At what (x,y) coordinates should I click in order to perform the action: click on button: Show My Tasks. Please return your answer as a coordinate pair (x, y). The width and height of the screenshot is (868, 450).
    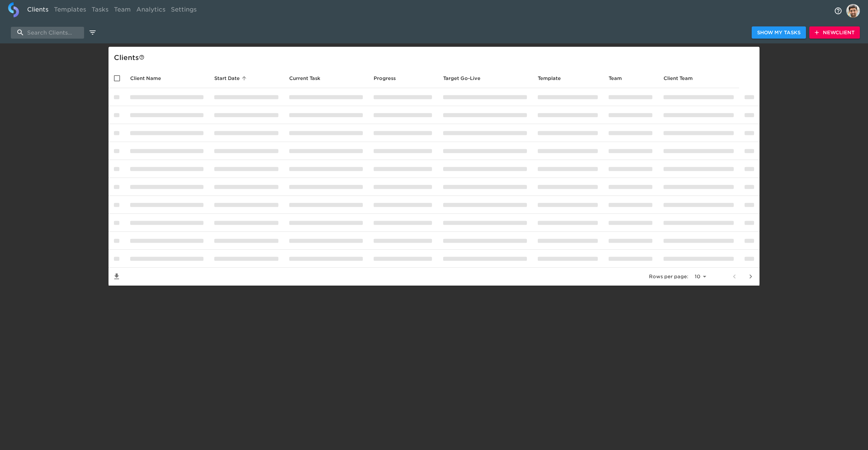
    Looking at the image, I should click on (778, 32).